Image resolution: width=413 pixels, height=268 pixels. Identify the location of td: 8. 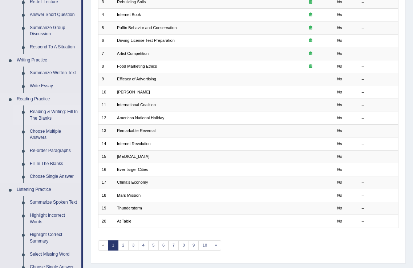
(106, 66).